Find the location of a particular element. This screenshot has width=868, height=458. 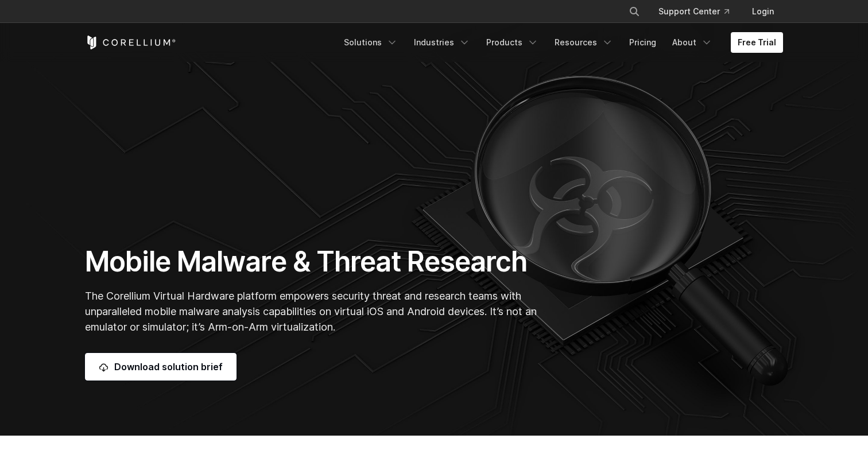

a: Download solution brief is located at coordinates (161, 367).